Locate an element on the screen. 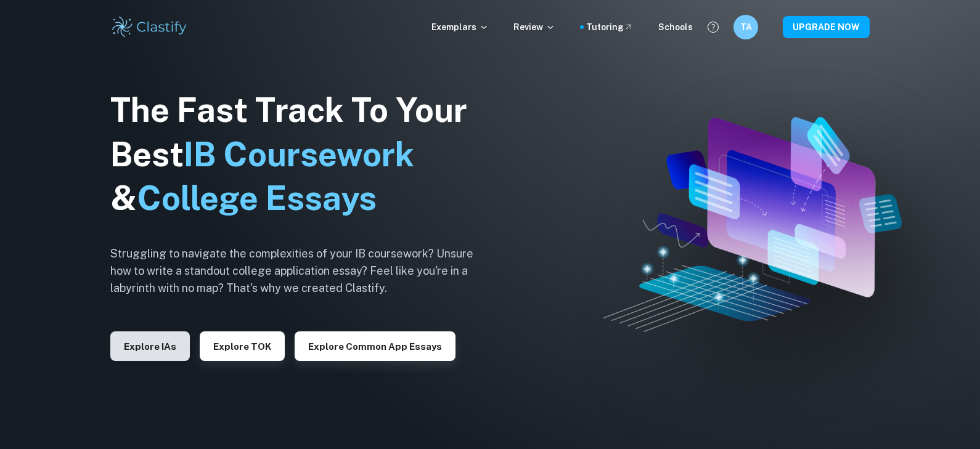  a: Explore IAs is located at coordinates (150, 345).